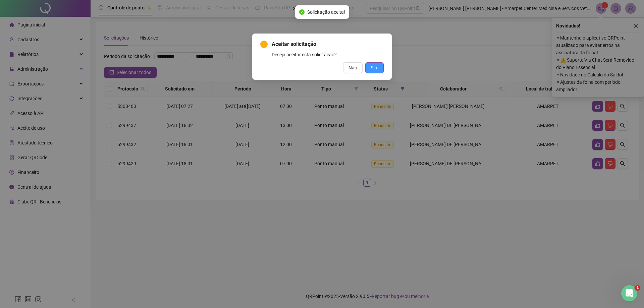 Image resolution: width=644 pixels, height=308 pixels. I want to click on button: Não, so click(353, 68).